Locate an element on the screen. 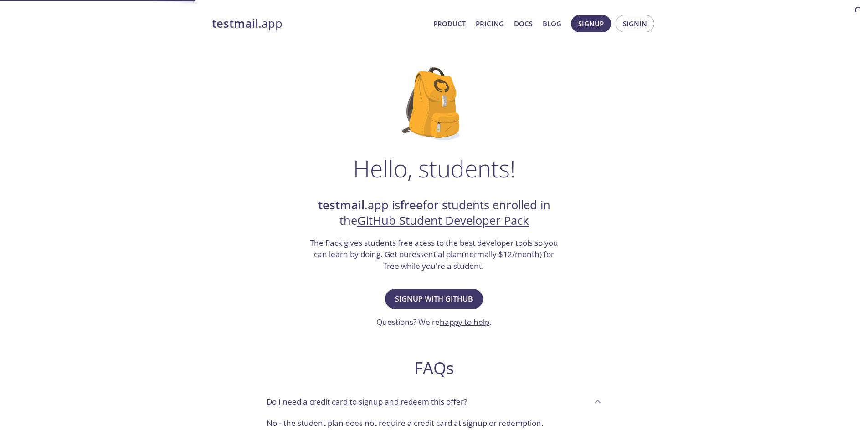 This screenshot has width=868, height=430. div: Do I need a credit card to signup and redeem this offer? is located at coordinates (434, 402).